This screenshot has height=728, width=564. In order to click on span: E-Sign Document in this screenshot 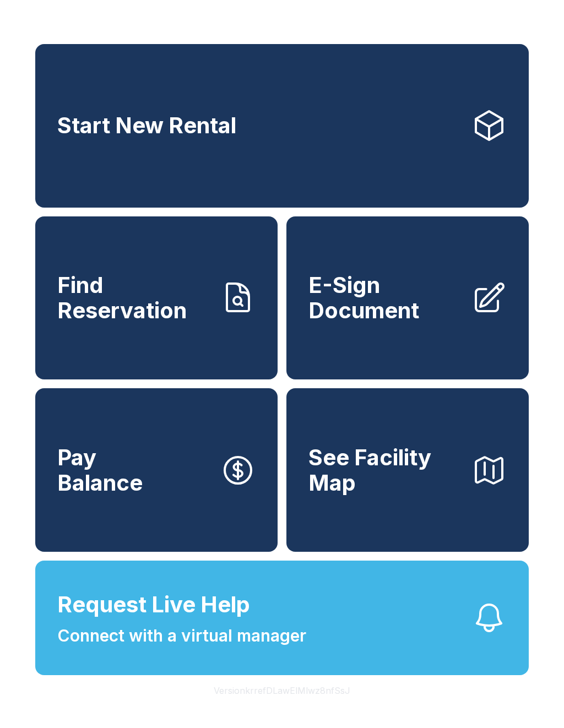, I will do `click(385, 298)`.